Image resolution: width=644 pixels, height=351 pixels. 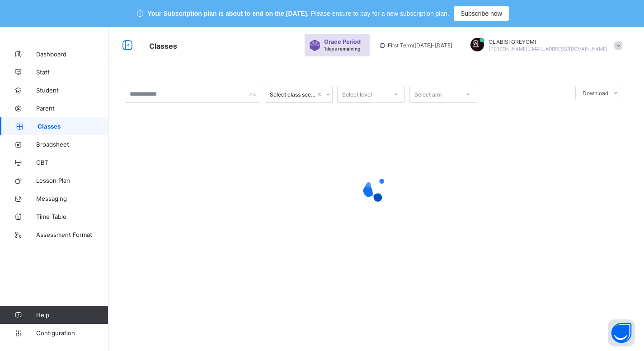 What do you see at coordinates (343, 41) in the screenshot?
I see `span: Grace Period` at bounding box center [343, 41].